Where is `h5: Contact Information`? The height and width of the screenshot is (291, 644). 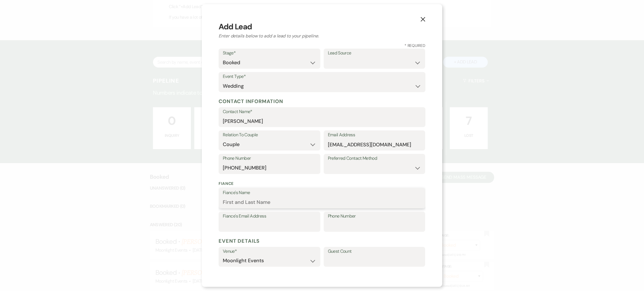
h5: Contact Information is located at coordinates (322, 101).